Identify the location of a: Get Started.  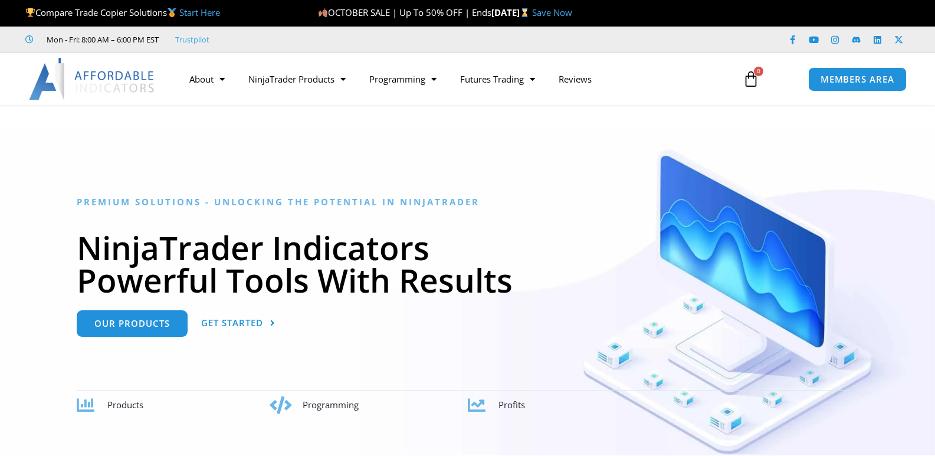
(238, 323).